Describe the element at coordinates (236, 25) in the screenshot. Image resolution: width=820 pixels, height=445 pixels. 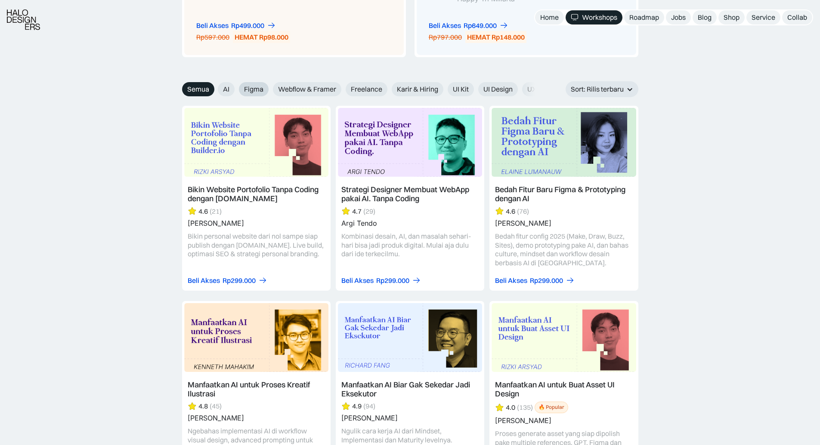
I see `a: Beli AksesRp499.000` at that location.